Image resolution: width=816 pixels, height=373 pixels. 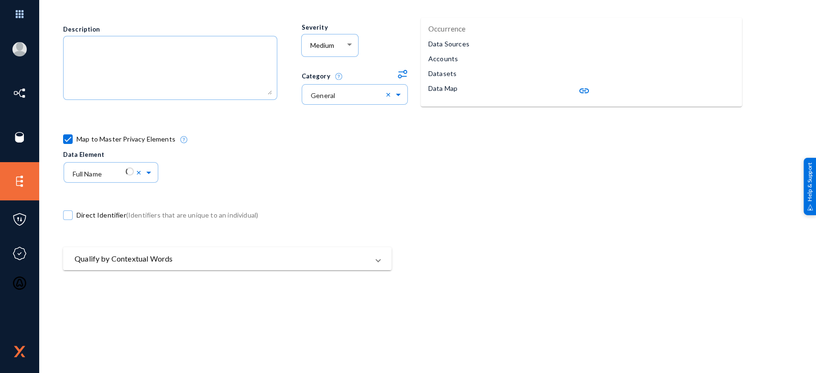 What do you see at coordinates (584, 91) in the screenshot?
I see `mat-icon: link` at bounding box center [584, 91].